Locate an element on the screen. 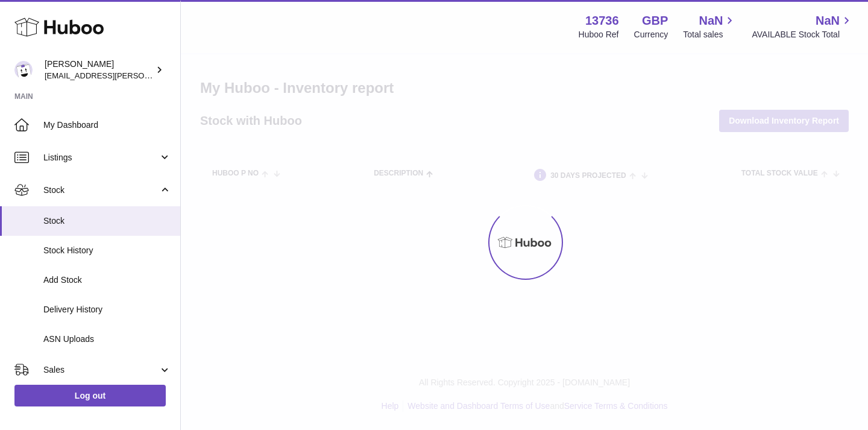  div: Currency is located at coordinates (651, 34).